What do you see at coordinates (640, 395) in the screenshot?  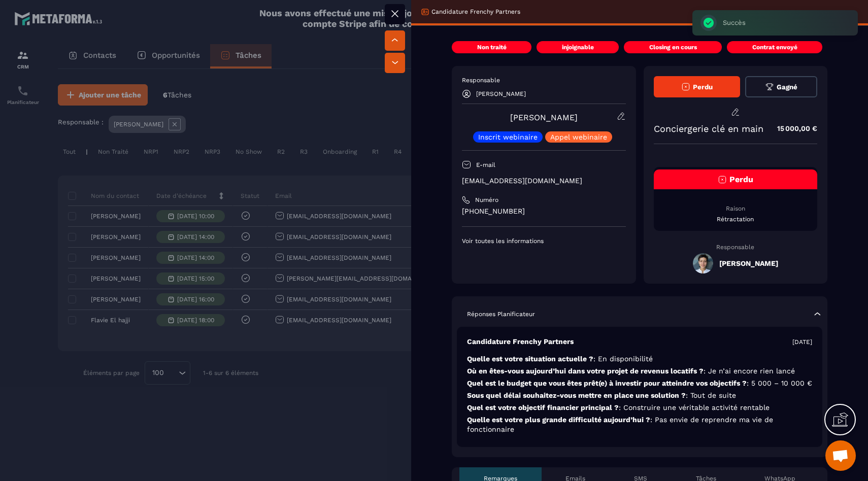 I see `p: Sous quel délai souhaitez-vous mettre en place une solution ?` at bounding box center [640, 395].